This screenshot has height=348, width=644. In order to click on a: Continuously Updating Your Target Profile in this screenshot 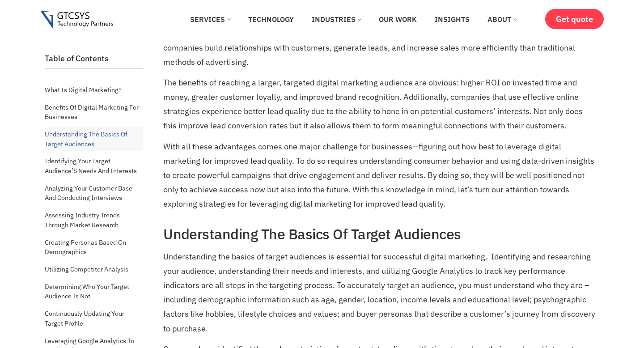, I will do `click(94, 318)`.